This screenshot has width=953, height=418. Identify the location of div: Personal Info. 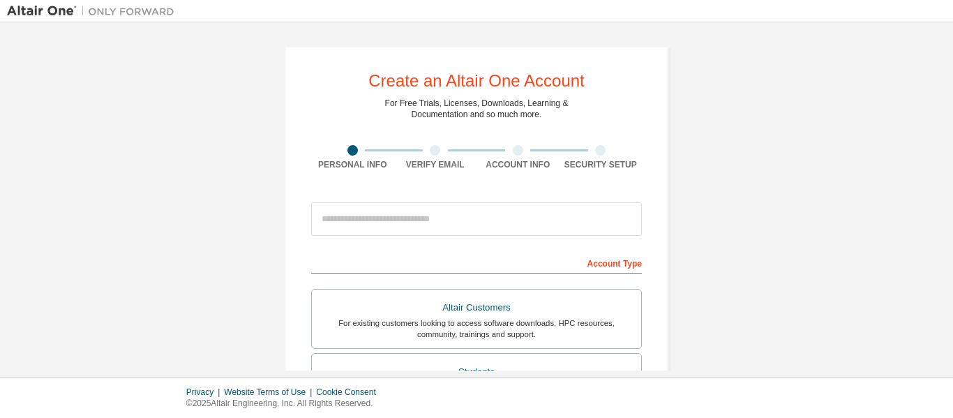
(352, 165).